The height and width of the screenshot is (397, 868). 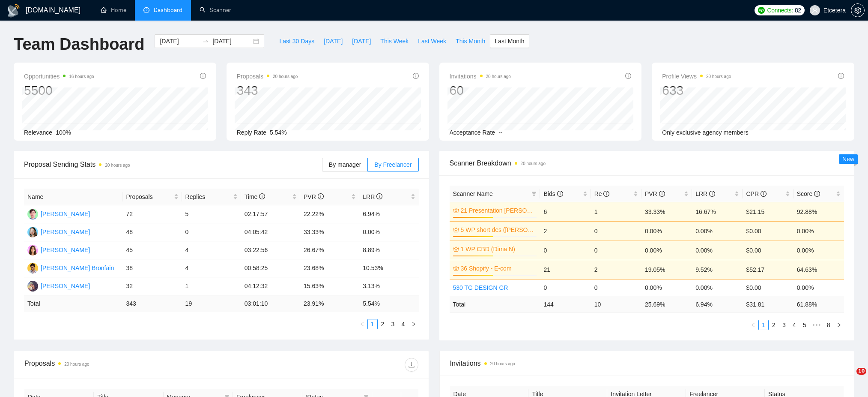 What do you see at coordinates (805, 324) in the screenshot?
I see `li: 5` at bounding box center [805, 324].